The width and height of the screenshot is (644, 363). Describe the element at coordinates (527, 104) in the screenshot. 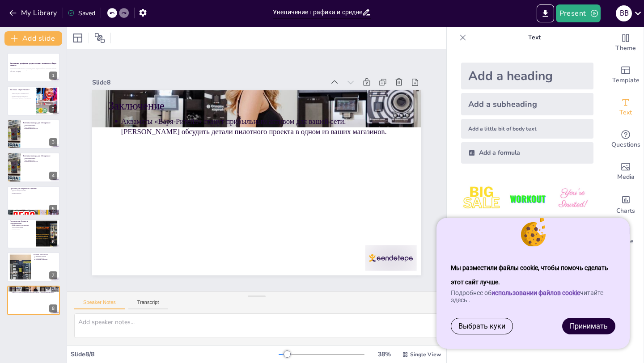

I see `div: Add a subheading` at that location.